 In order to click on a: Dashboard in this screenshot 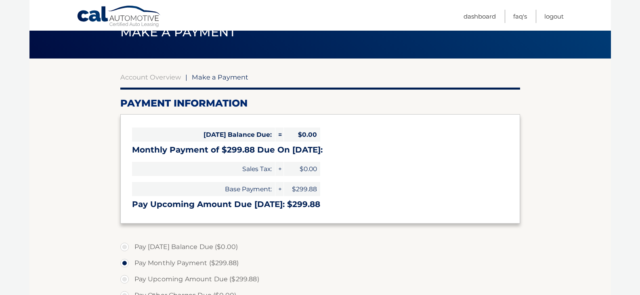, I will do `click(480, 16)`.